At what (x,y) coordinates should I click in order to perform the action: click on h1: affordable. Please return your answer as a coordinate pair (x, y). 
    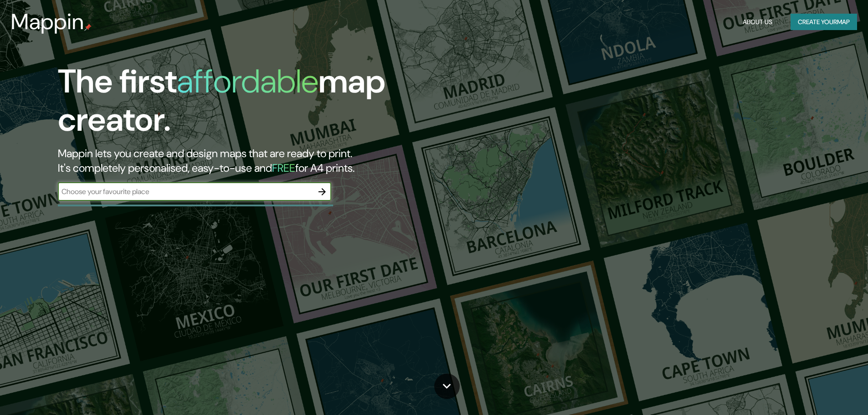
    Looking at the image, I should click on (247, 81).